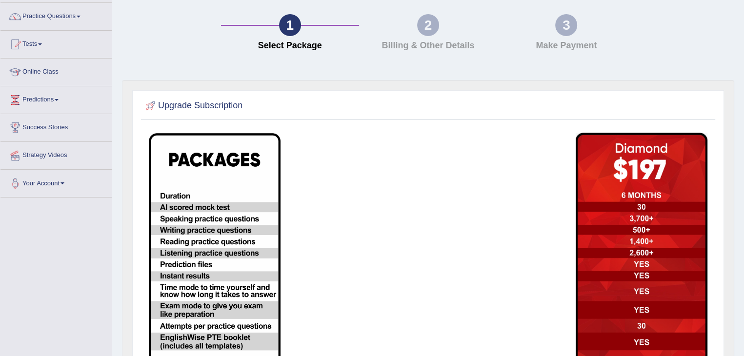  Describe the element at coordinates (566, 46) in the screenshot. I see `h4: Make Payment` at that location.